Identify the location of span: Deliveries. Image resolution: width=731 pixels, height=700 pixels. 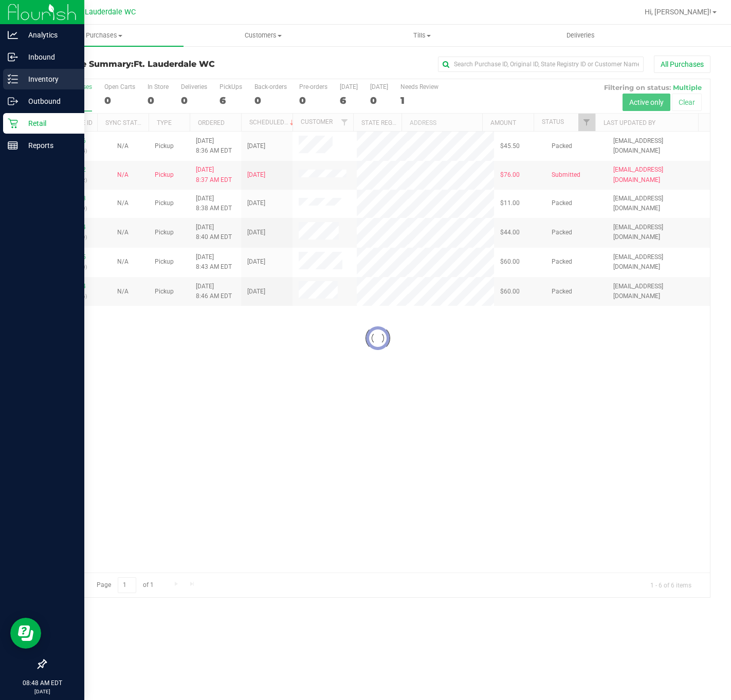
(580, 36).